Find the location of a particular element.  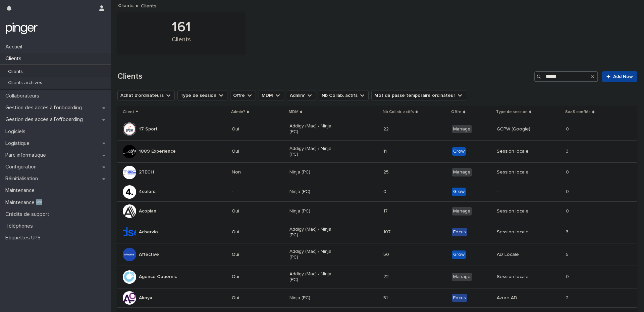

tr: AkoyaOuiNinja (PC)5151 FocusAzure AD22 is located at coordinates (378, 298).